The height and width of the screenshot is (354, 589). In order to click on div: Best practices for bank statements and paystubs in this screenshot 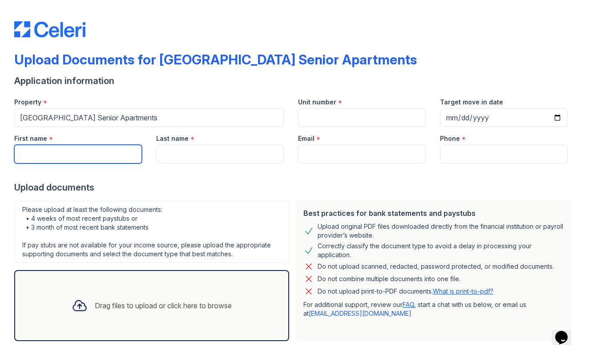, I will do `click(433, 213)`.